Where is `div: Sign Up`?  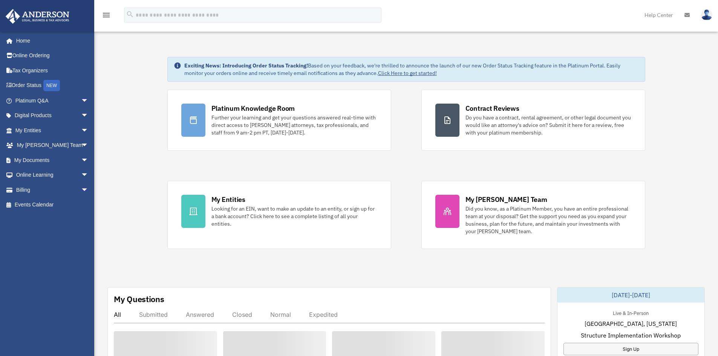 div: Sign Up is located at coordinates (631, 349).